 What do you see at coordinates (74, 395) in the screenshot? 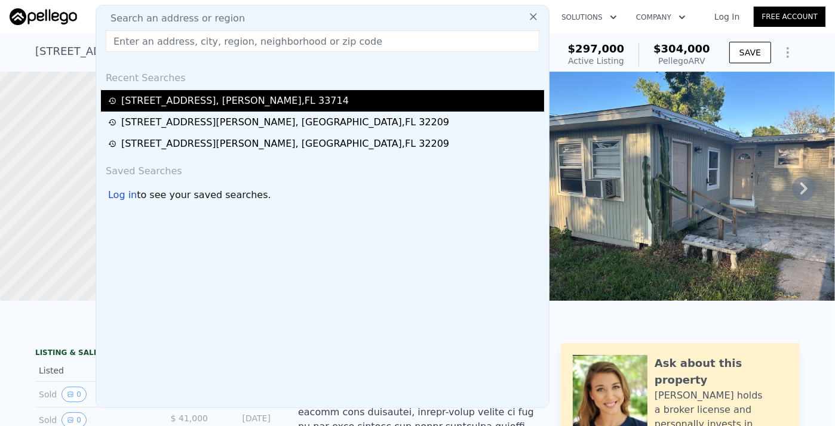
I see `button: View historical data` at bounding box center [74, 395].